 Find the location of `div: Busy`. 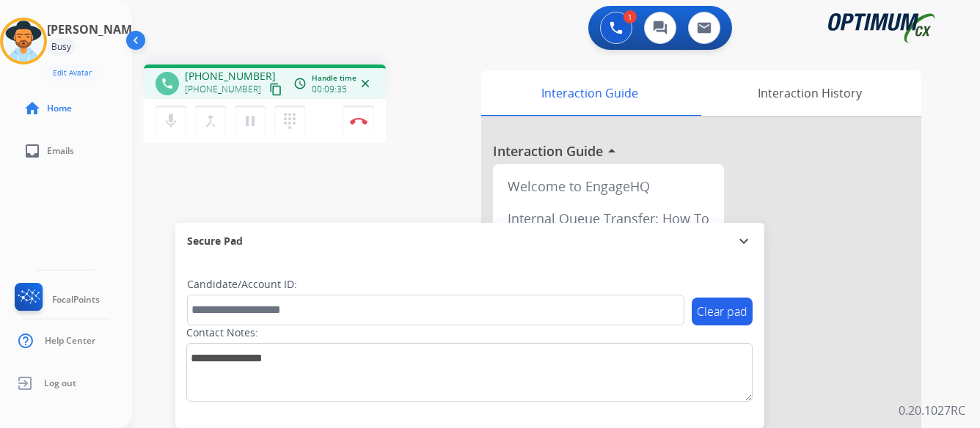

div: Busy is located at coordinates (61, 47).